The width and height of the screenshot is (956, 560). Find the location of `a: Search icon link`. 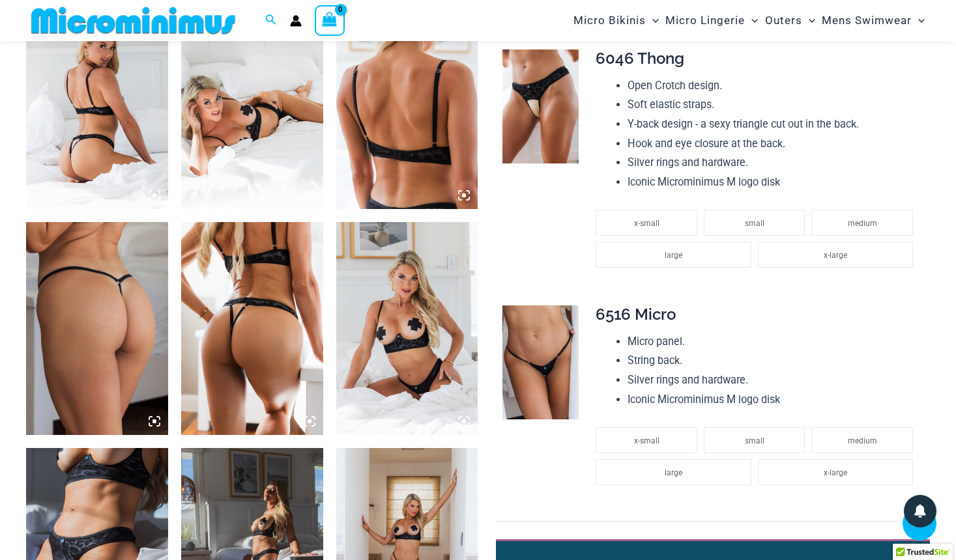

a: Search icon link is located at coordinates (271, 20).